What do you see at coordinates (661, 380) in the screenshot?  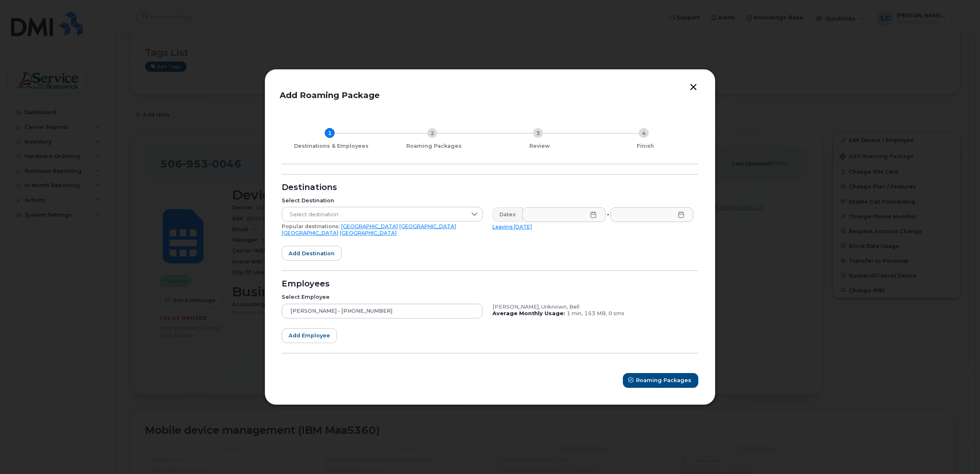 I see `button: Roaming Packages` at bounding box center [661, 380].